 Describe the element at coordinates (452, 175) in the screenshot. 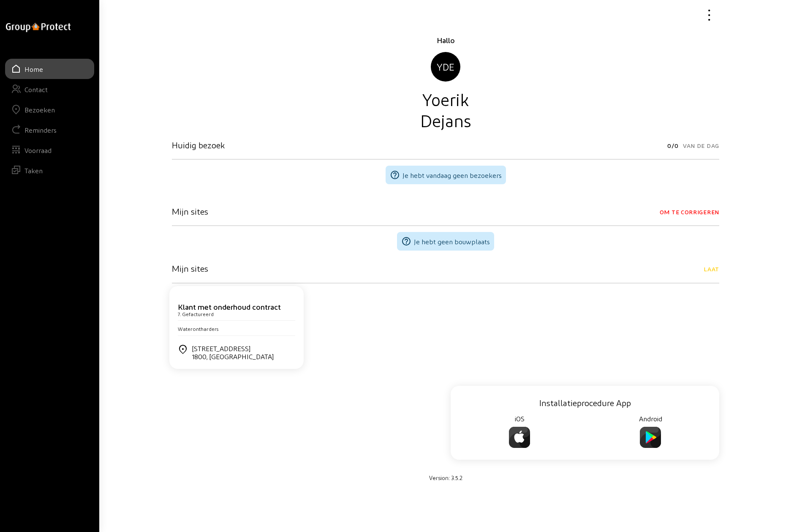

I see `span: Je hebt vandaag geen bezoekers` at that location.